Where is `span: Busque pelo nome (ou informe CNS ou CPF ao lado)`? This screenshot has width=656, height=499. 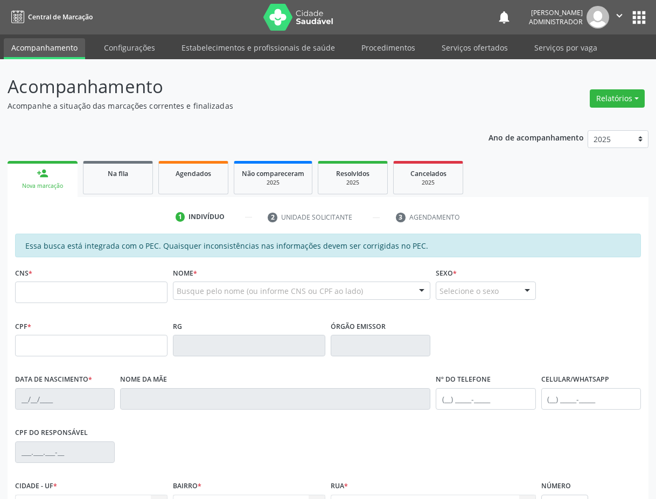 span: Busque pelo nome (ou informe CNS ou CPF ao lado) is located at coordinates (270, 291).